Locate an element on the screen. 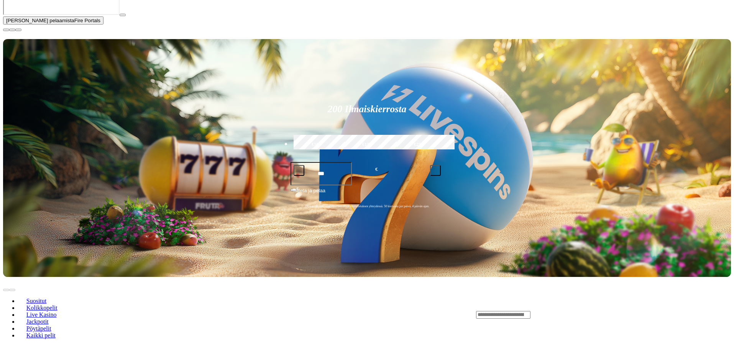 Image resolution: width=734 pixels, height=352 pixels. a: Jackpotit is located at coordinates (37, 321).